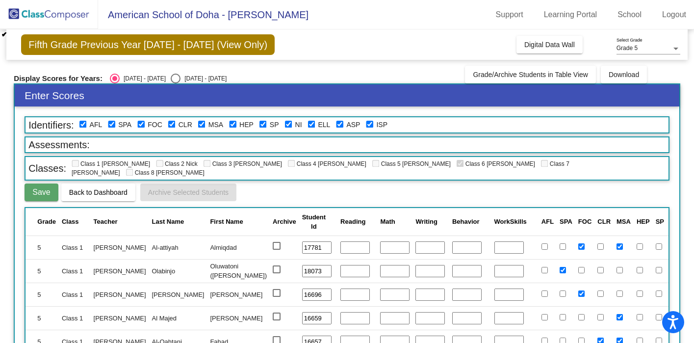  I want to click on button: Digital Data Wall, so click(549, 45).